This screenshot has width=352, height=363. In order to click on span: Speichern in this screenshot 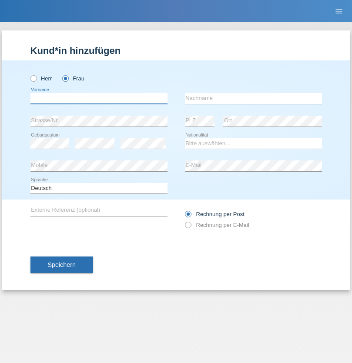, I will do `click(62, 265)`.